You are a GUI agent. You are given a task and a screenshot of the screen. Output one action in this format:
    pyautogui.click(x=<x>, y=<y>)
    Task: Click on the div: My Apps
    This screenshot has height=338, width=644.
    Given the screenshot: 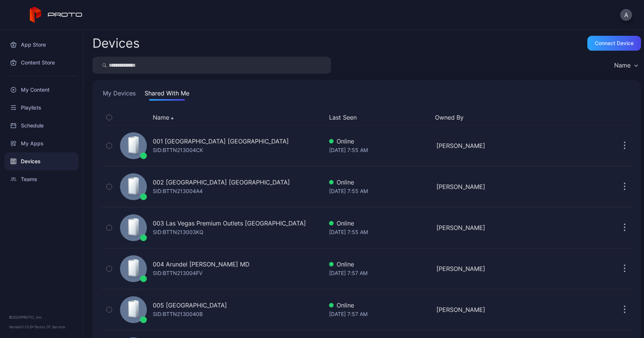 What is the action you would take?
    pyautogui.click(x=41, y=143)
    